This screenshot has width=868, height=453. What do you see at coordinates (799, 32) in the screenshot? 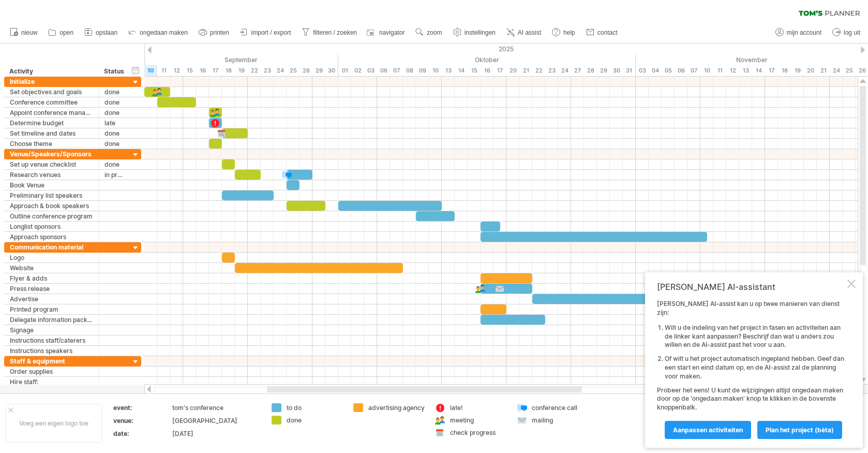
I see `a: mijn account` at bounding box center [799, 32].